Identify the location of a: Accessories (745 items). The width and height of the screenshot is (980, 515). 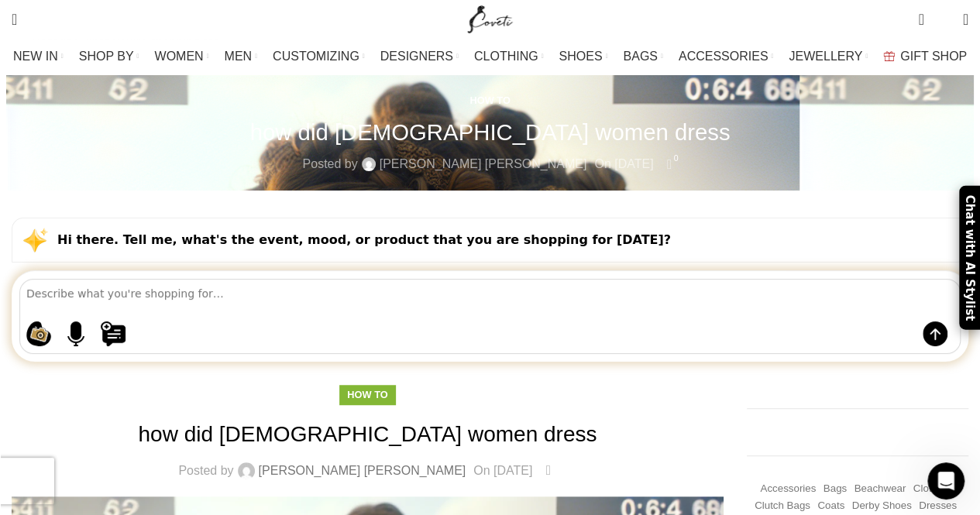
(788, 488).